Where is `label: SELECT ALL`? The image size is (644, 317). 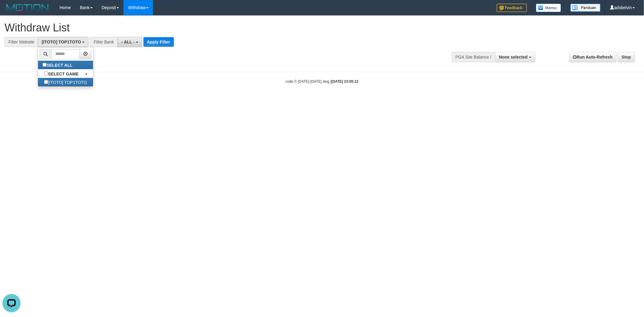
label: SELECT ALL is located at coordinates (58, 65).